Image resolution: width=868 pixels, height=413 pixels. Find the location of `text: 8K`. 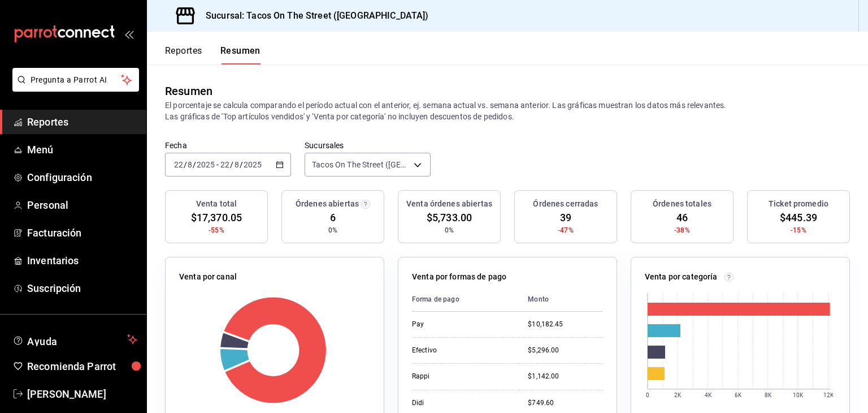

text: 8K is located at coordinates (768, 395).